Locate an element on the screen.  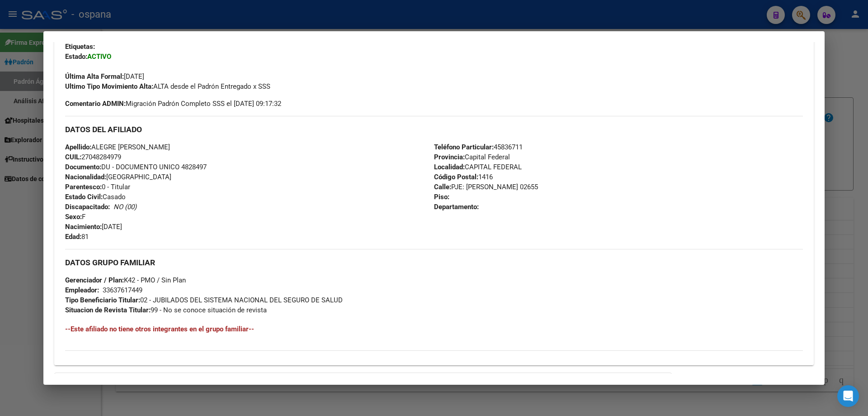
strong: Comentario ADMIN: is located at coordinates (95, 103).